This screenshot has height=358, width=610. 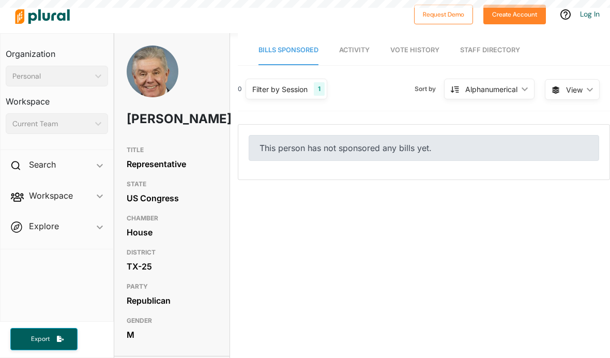 I want to click on div: This person has not sponsored any bills yet., so click(x=424, y=148).